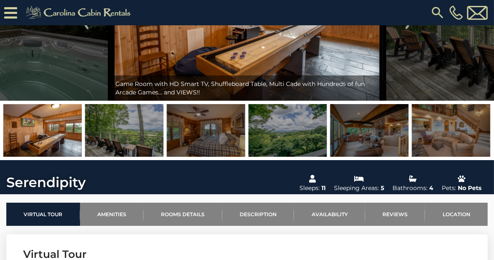  Describe the element at coordinates (457, 214) in the screenshot. I see `a: Location` at that location.